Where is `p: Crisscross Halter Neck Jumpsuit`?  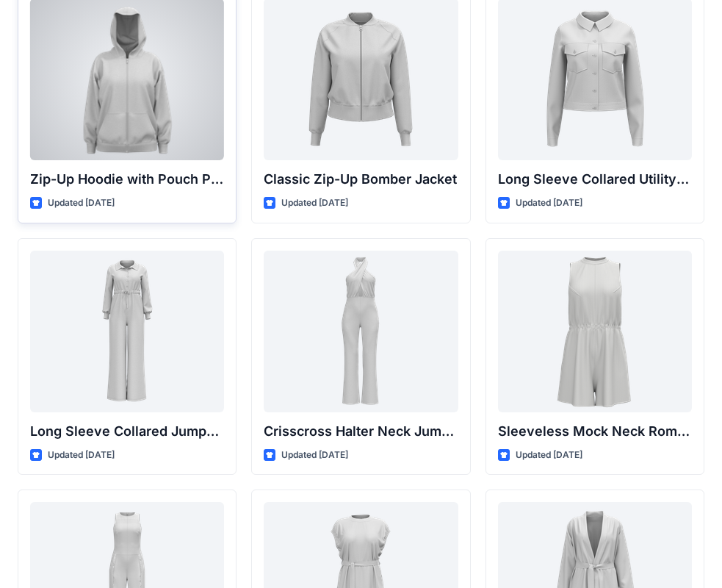
p: Crisscross Halter Neck Jumpsuit is located at coordinates (361, 432).